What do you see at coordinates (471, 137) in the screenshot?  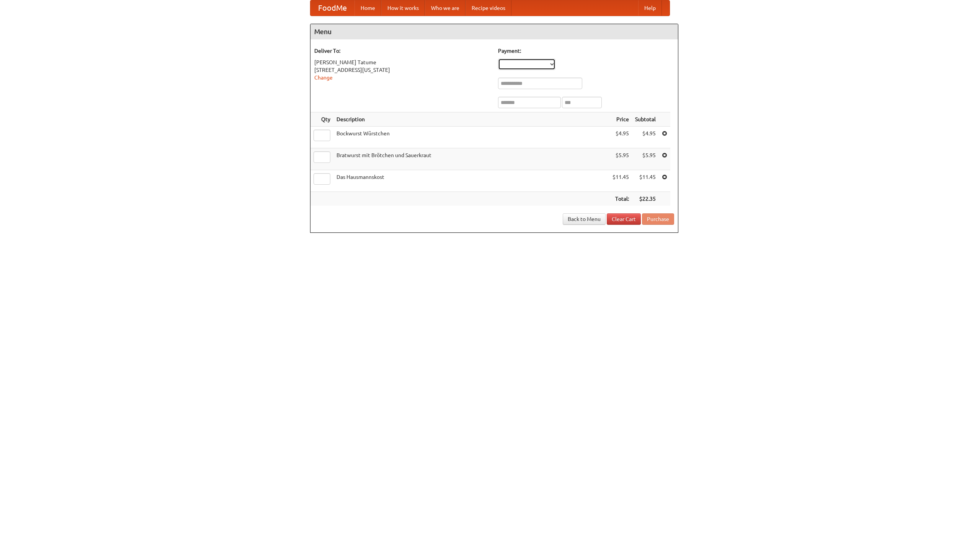 I see `td: Bockwurst Würstchen` at bounding box center [471, 137].